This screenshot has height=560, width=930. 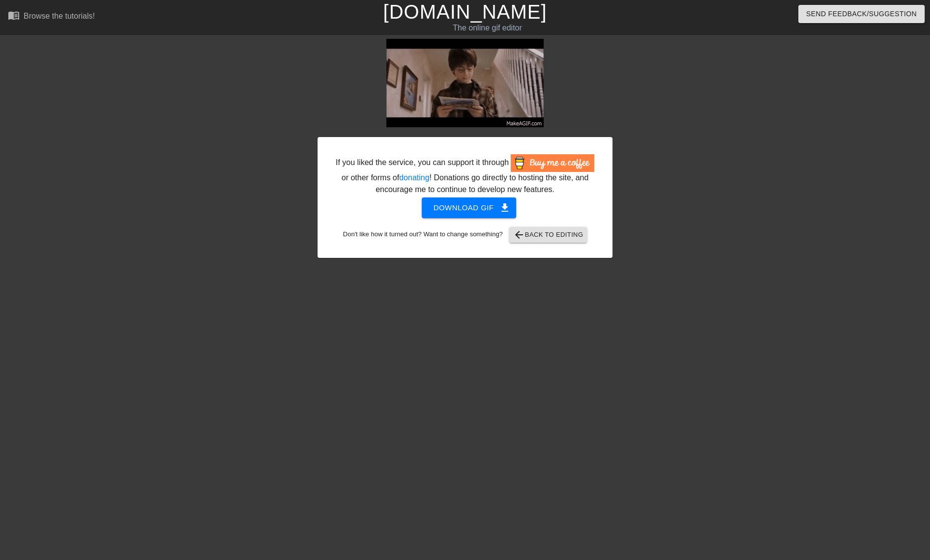 I want to click on span: arrow_back, so click(x=519, y=234).